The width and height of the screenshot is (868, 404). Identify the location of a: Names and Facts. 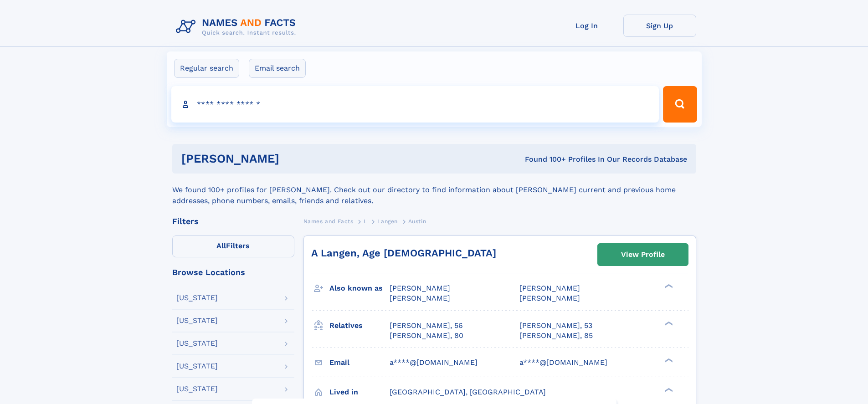
(328, 221).